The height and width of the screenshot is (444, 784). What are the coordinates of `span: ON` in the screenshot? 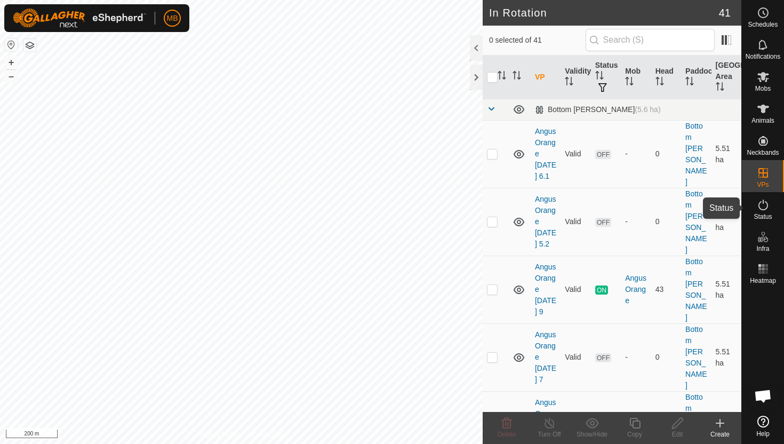 It's located at (601, 290).